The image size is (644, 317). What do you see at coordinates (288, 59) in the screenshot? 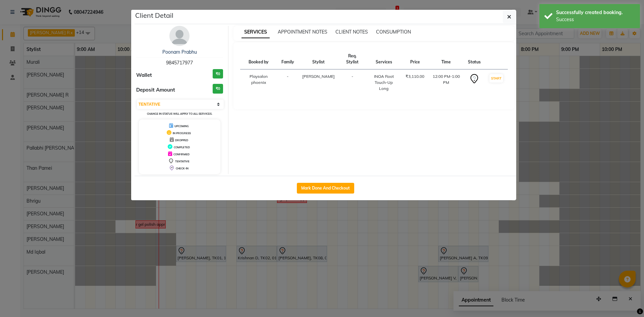
I see `th: Family` at bounding box center [288, 59].